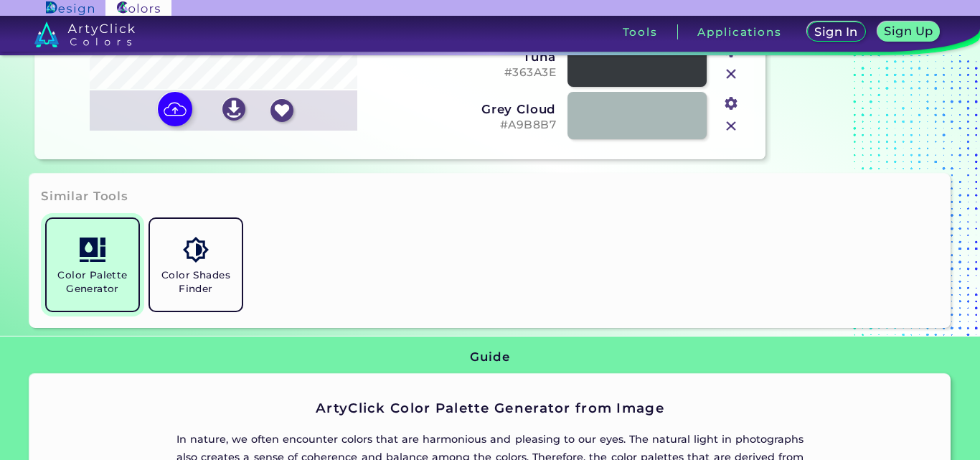 The height and width of the screenshot is (460, 980). Describe the element at coordinates (483, 72) in the screenshot. I see `h5: #363A3E` at that location.